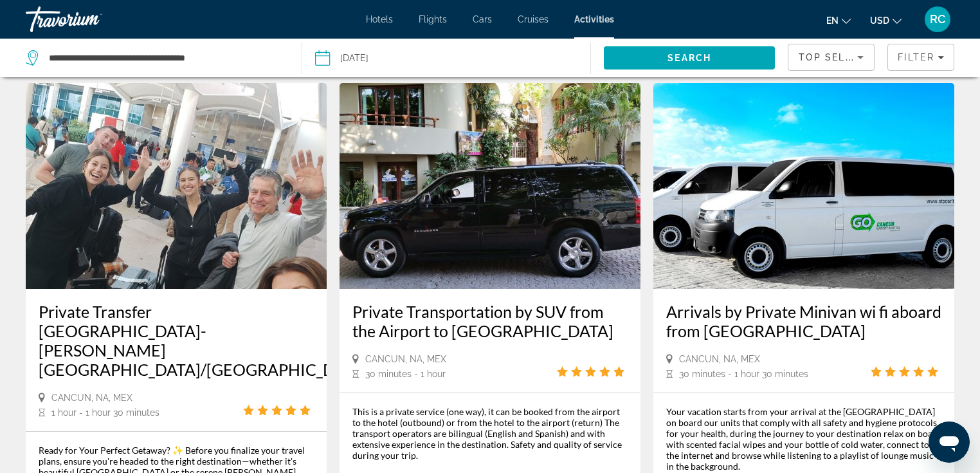  Describe the element at coordinates (937, 19) in the screenshot. I see `button: User Menu` at that location.